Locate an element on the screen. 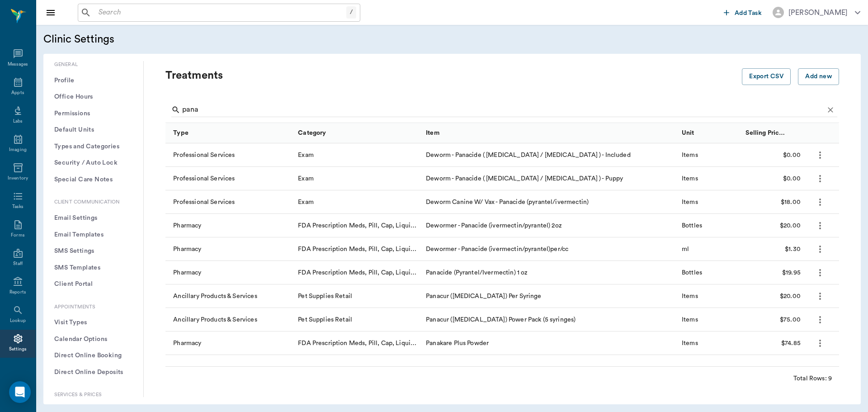 The height and width of the screenshot is (412, 868). div: Dewormer - Panacide (ivermectin/pyrantel)per/cc is located at coordinates (549, 249).